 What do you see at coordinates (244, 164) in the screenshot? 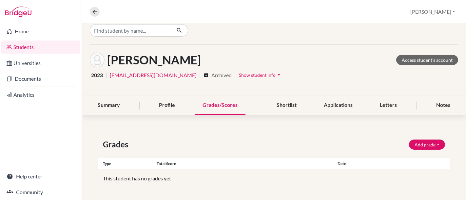
I see `div: Total score` at bounding box center [244, 164].